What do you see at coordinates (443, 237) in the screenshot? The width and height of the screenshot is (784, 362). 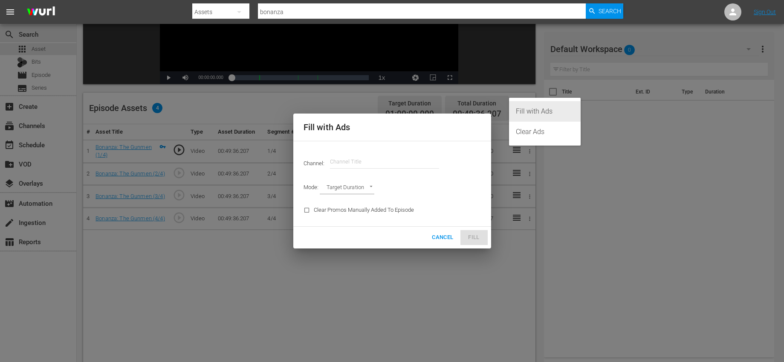 I see `button: Cancel` at bounding box center [443, 237].